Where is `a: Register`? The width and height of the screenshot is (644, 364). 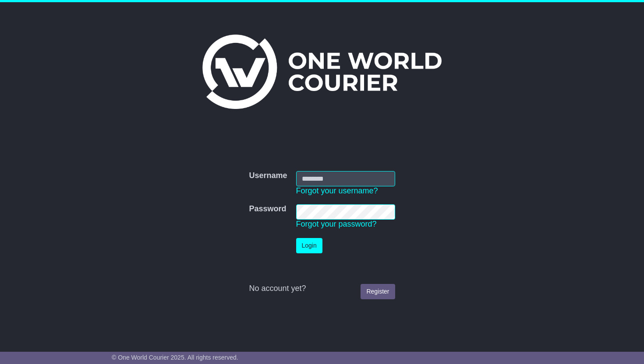
a: Register is located at coordinates (378, 291).